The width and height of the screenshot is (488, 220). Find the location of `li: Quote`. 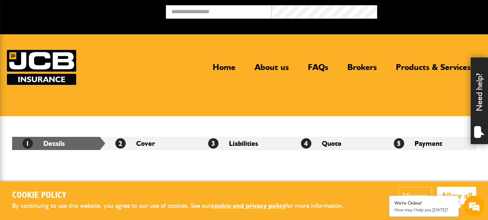

li: Quote is located at coordinates (337, 143).